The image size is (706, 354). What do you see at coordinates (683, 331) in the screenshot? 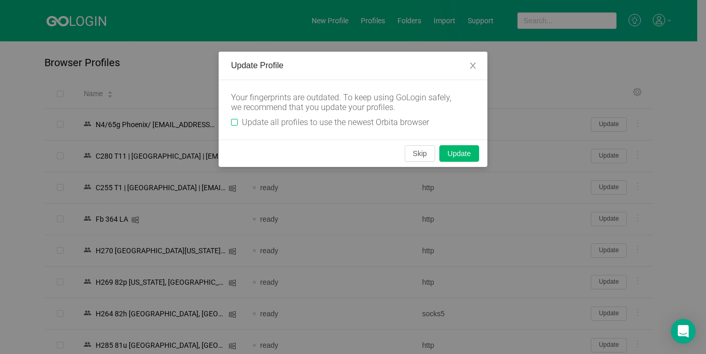
I see `div: Open Intercom Messenger` at bounding box center [683, 331].